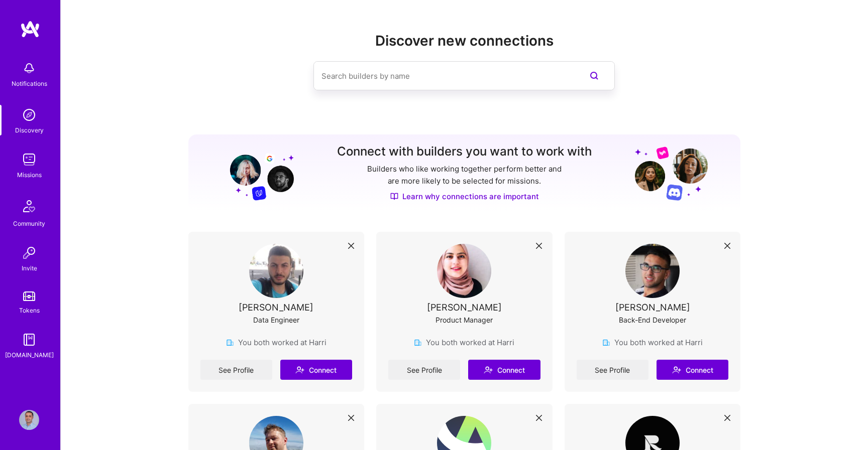  What do you see at coordinates (29, 206) in the screenshot?
I see `img: Community` at bounding box center [29, 206].